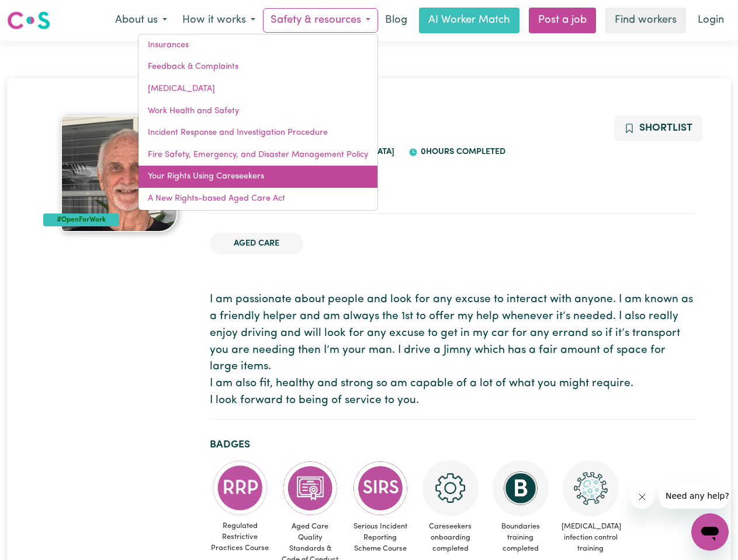 The image size is (738, 560). Describe the element at coordinates (310, 489) in the screenshot. I see `img: CS Academy: Aged Care Quality Standards & Code of Conduct course completed` at that location.